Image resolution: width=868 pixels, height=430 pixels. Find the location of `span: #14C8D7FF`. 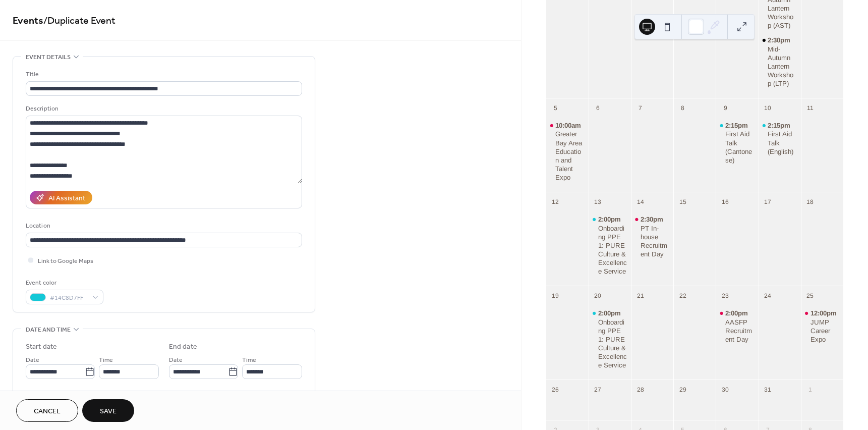

span: #14C8D7FF is located at coordinates (69, 298).